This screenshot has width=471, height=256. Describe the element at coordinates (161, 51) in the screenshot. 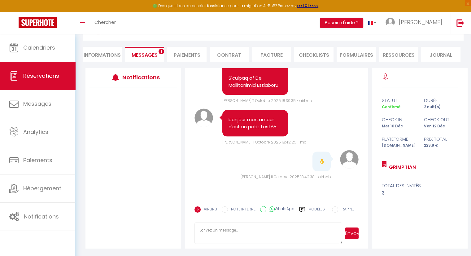

I see `span: 1` at that location.